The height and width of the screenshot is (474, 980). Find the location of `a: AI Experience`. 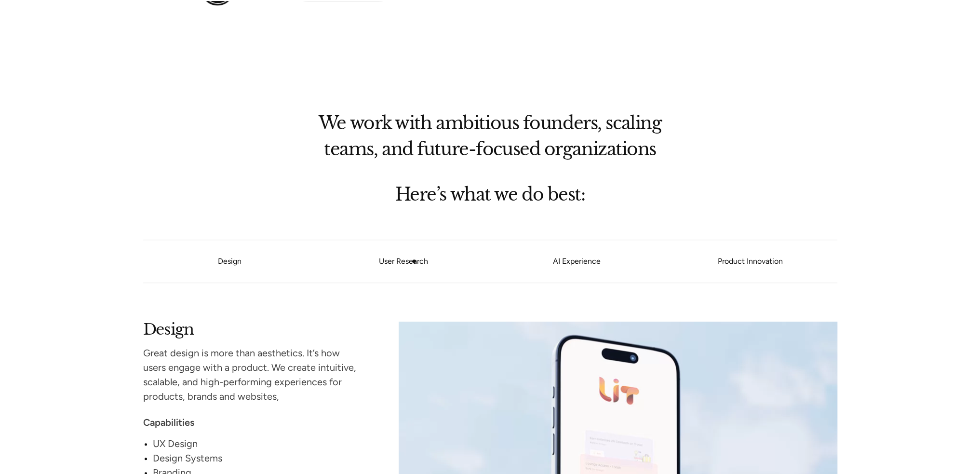

a: AI Experience is located at coordinates (577, 262).